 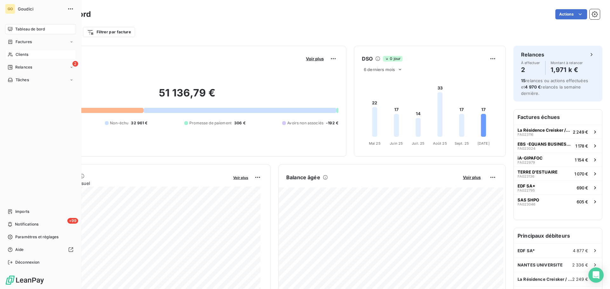 What do you see at coordinates (75, 64) in the screenshot?
I see `span: 2` at bounding box center [75, 64].